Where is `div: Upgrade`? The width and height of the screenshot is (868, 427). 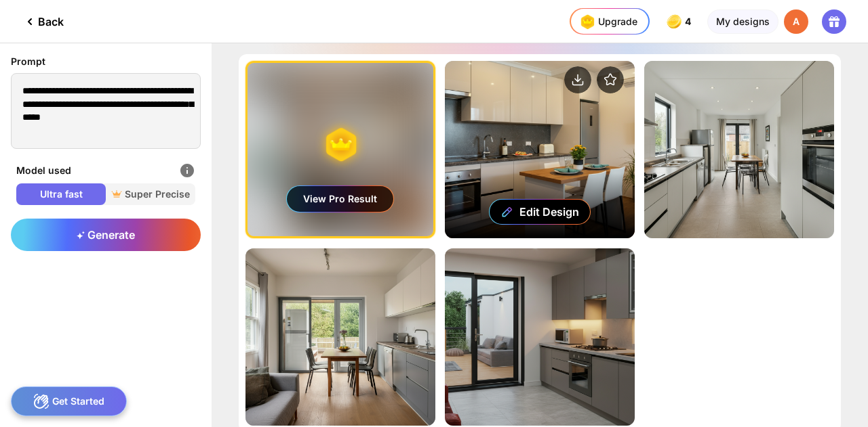
div: Upgrade is located at coordinates (606, 22).